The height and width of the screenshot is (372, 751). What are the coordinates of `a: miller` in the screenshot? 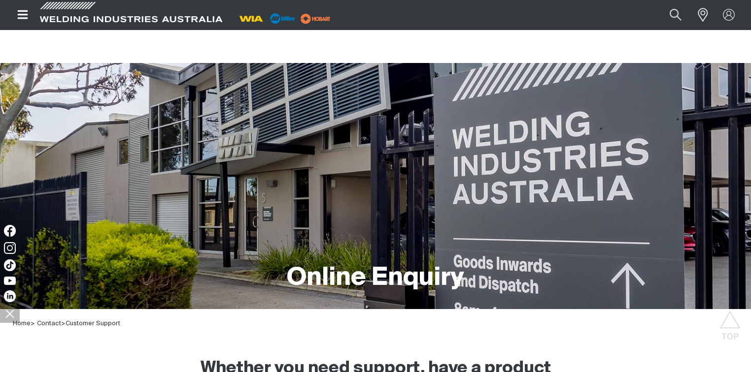 It's located at (315, 18).